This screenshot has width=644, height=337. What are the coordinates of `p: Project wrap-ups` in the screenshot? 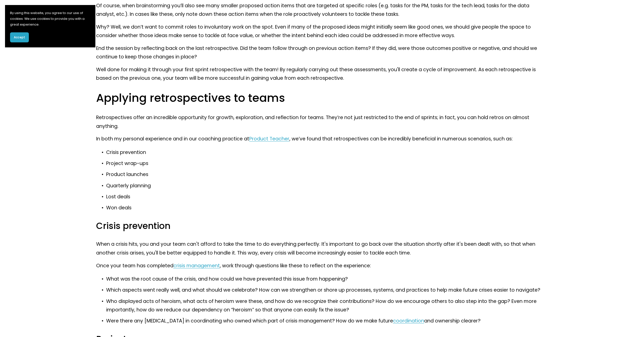 It's located at (327, 164).